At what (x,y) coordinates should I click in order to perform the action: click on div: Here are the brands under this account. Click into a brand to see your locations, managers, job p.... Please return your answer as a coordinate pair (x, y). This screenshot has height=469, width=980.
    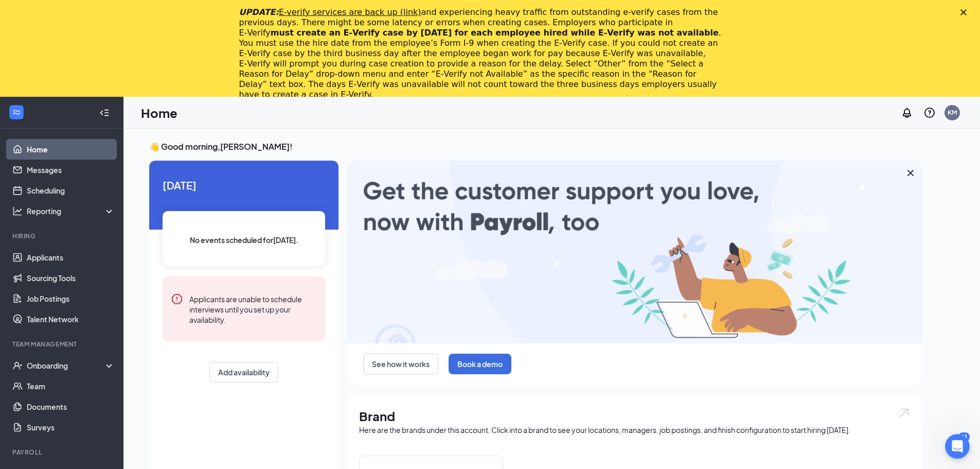
    Looking at the image, I should click on (635, 430).